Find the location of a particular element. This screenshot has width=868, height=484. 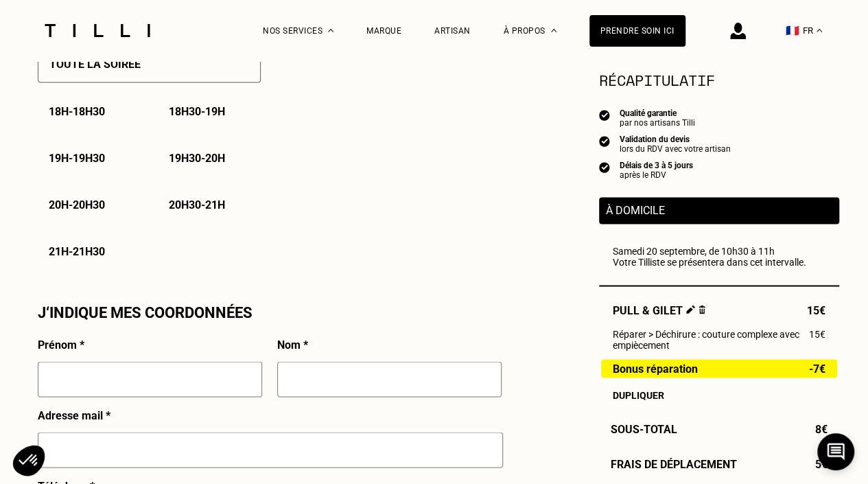

div: Marque is located at coordinates (383, 31).